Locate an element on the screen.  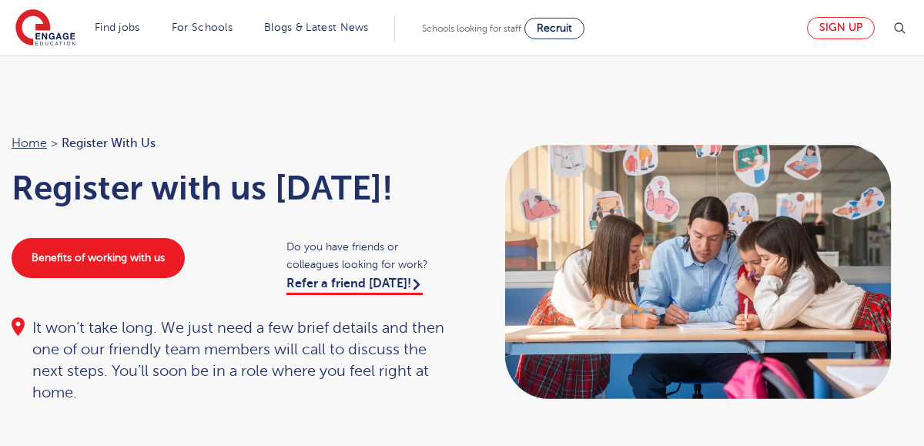
a: For Schools is located at coordinates (202, 27).